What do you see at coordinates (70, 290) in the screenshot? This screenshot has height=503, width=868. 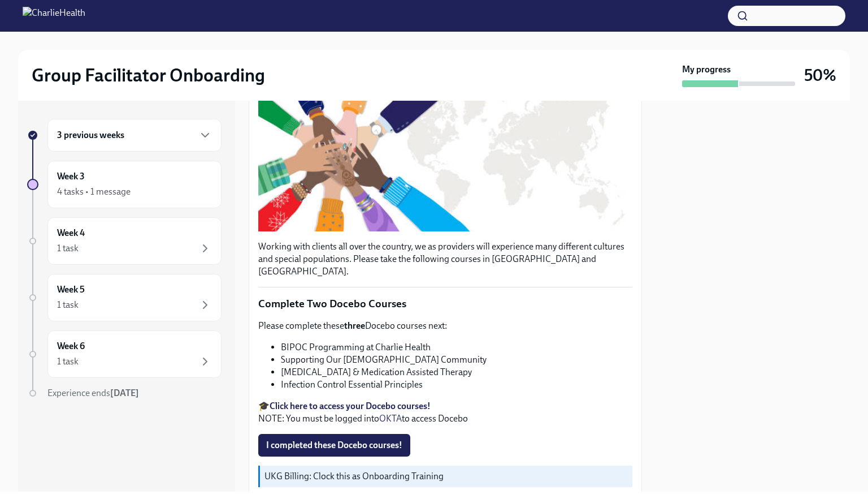 I see `h6: Week 5` at bounding box center [70, 290].